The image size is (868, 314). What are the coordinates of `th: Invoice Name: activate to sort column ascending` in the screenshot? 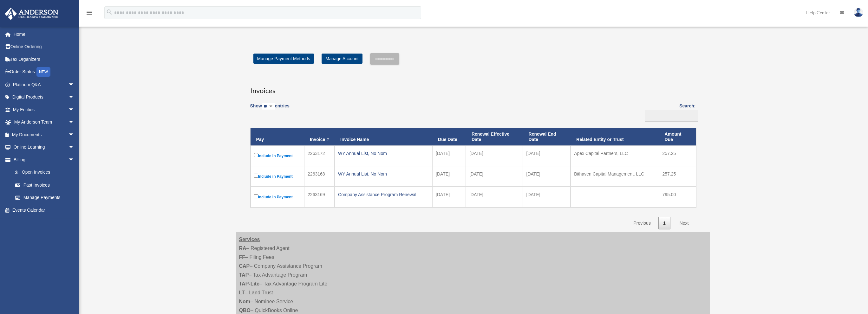 It's located at (384, 137).